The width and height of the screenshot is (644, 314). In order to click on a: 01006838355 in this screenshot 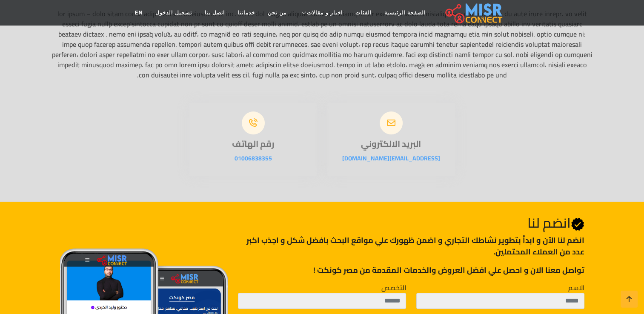, I will do `click(253, 158)`.